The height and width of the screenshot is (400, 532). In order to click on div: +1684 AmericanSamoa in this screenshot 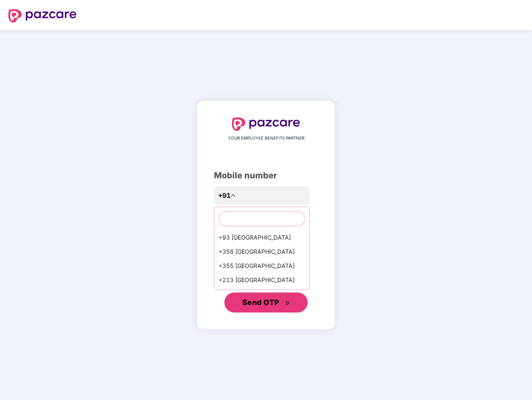, I will do `click(262, 294)`.